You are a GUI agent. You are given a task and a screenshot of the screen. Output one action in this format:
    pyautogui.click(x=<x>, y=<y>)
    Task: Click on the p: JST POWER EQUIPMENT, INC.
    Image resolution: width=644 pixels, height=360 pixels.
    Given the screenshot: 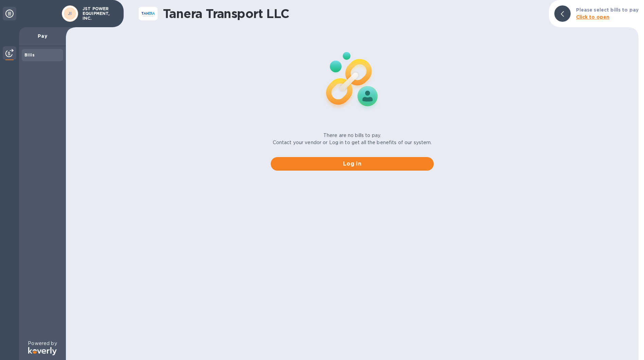 What is the action you would take?
    pyautogui.click(x=100, y=14)
    